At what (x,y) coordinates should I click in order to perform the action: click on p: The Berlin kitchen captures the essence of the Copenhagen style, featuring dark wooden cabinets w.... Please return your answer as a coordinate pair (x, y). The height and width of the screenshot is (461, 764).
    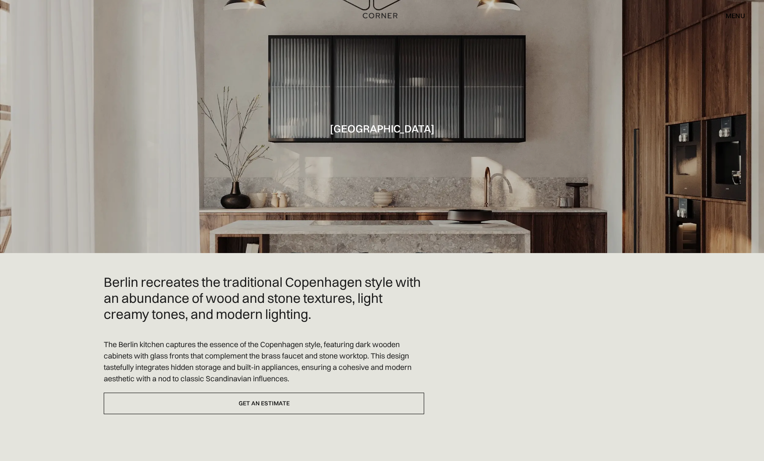
    Looking at the image, I should click on (264, 361).